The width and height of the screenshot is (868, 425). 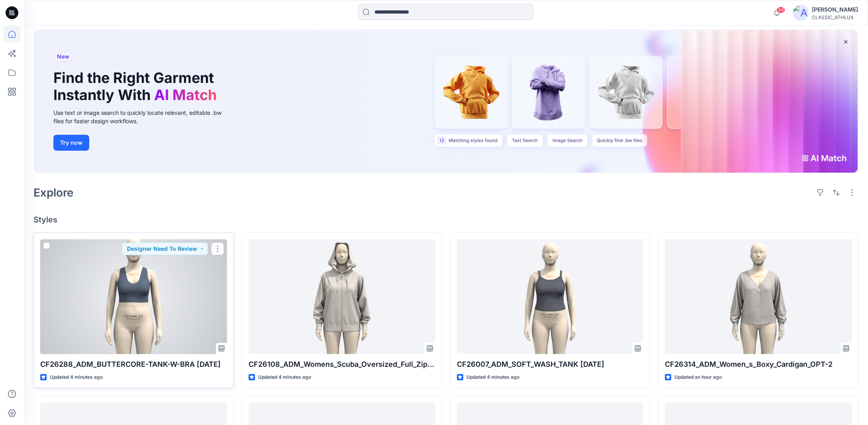 I want to click on h2: Explore, so click(x=54, y=192).